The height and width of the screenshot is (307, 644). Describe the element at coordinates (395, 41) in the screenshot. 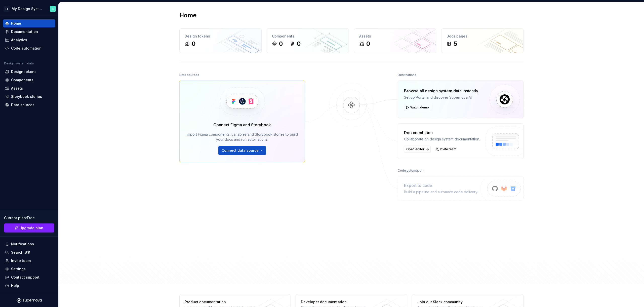

I see `a: Assets0` at that location.